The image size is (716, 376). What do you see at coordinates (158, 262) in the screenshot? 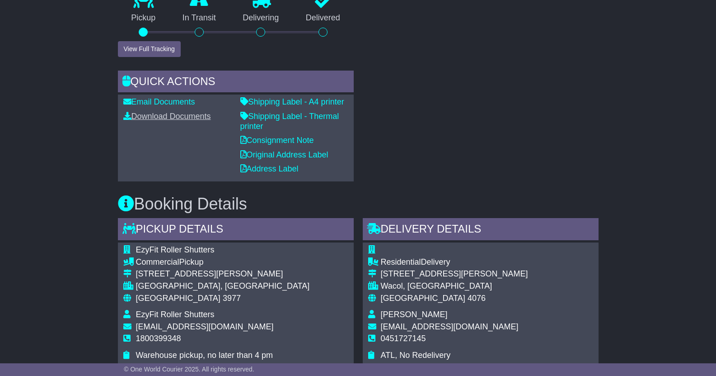
I see `span: Commercial` at bounding box center [158, 262].